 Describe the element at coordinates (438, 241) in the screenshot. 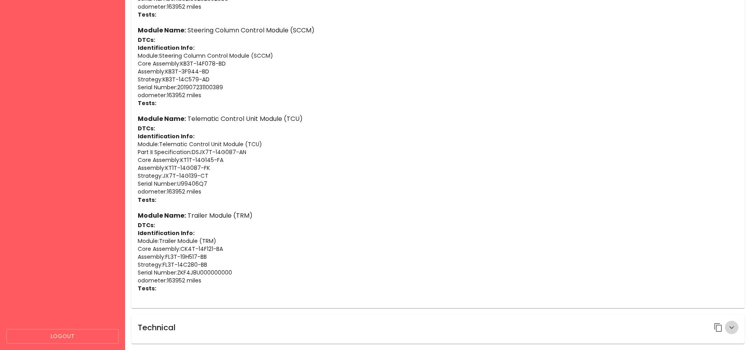

I see `p: Module : Trailer Module (TRM)` at that location.